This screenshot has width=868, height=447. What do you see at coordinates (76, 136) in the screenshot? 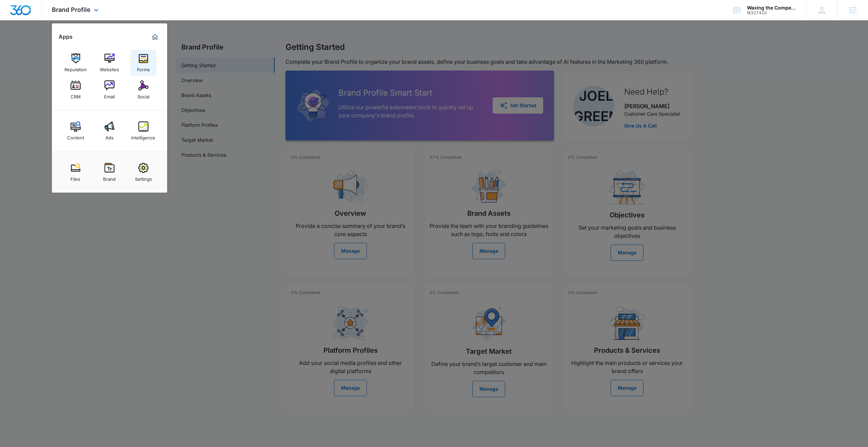
I see `div: Content` at bounding box center [76, 136].